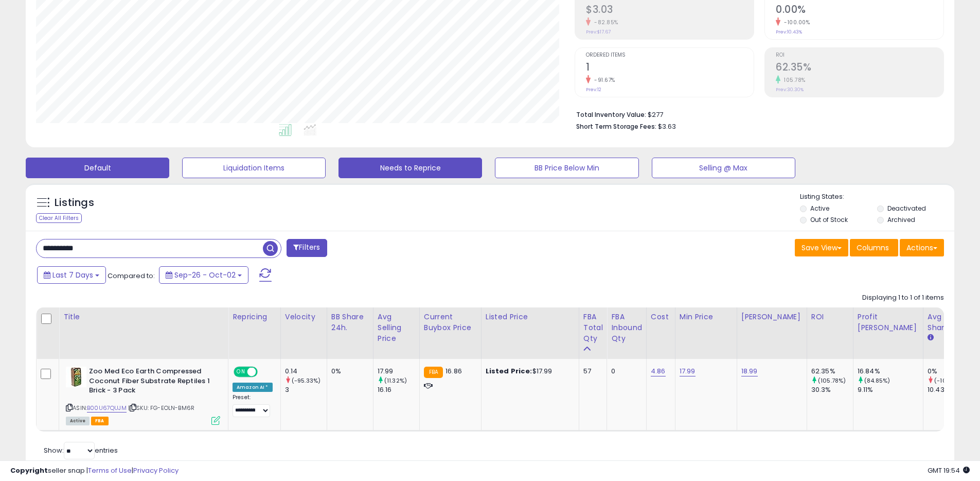 The image size is (980, 481). I want to click on small: (105.78%), so click(832, 381).